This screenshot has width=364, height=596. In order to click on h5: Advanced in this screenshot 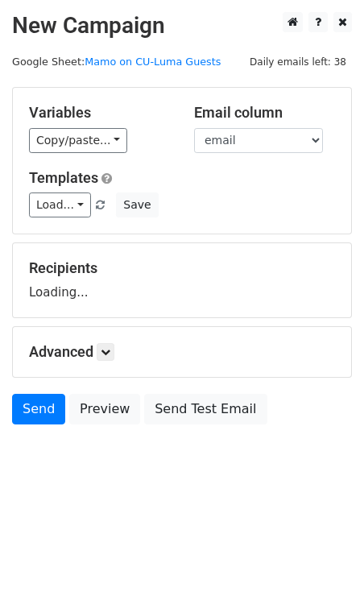, I will do `click(182, 352)`.